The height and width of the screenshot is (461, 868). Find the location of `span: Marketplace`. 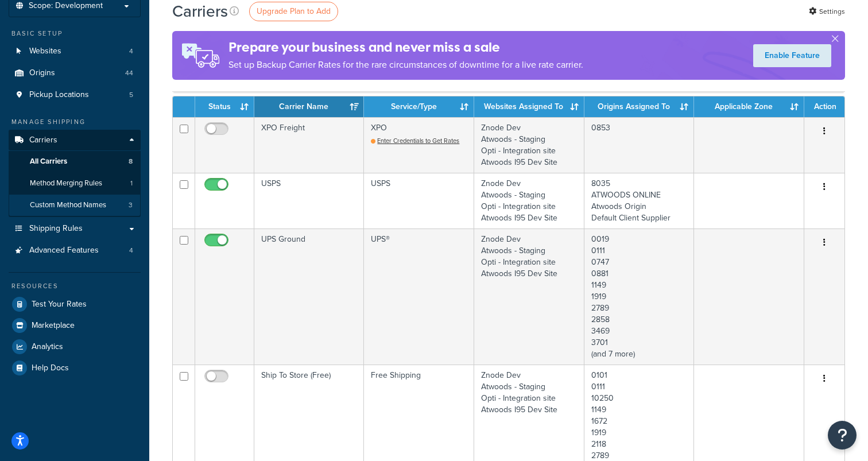

span: Marketplace is located at coordinates (53, 326).